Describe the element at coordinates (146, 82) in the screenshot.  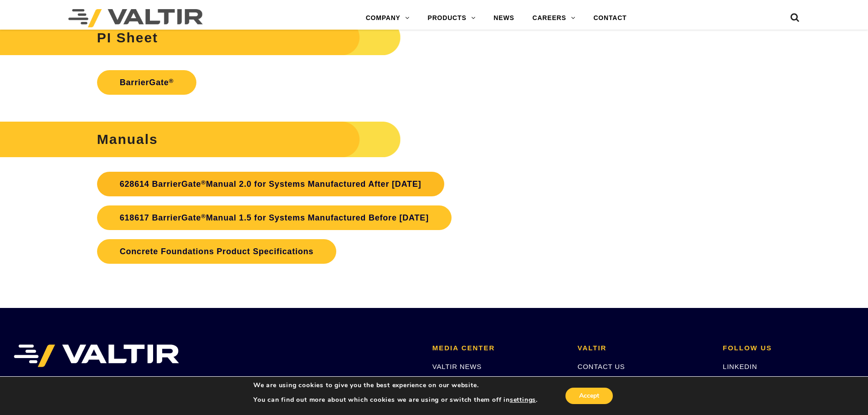
I see `a: BarrierGate®` at that location.